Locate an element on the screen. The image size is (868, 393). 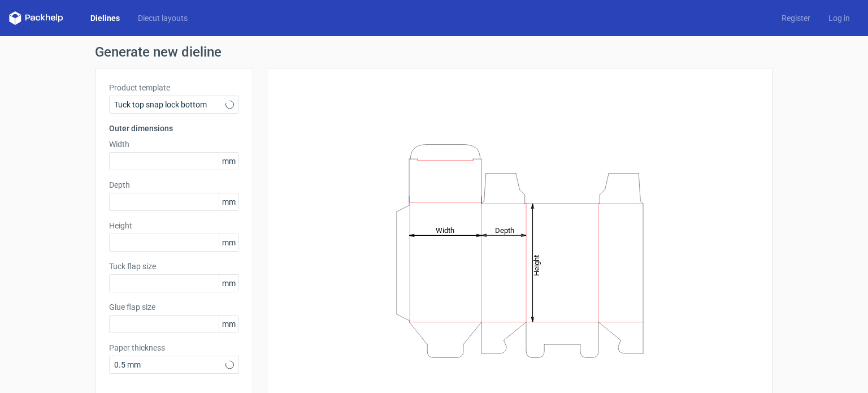
span: Tuck top snap lock bottom is located at coordinates (169, 104).